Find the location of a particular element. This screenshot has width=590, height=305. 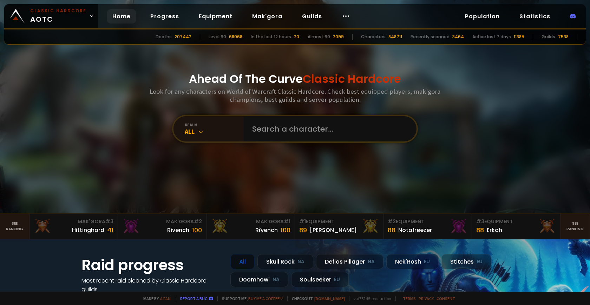

h4: Most recent raid cleaned by Classic Hardcore guilds is located at coordinates (152, 285).